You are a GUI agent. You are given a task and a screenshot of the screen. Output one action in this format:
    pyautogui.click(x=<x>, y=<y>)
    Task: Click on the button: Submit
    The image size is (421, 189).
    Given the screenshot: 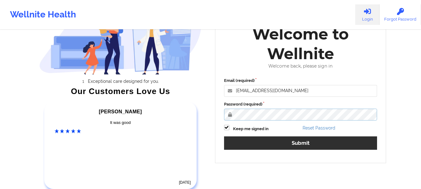 What is the action you would take?
    pyautogui.click(x=301, y=143)
    